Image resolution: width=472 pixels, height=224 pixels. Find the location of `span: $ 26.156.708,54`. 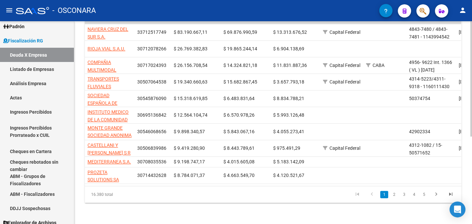

span: $ 26.156.708,54 is located at coordinates (191, 65).